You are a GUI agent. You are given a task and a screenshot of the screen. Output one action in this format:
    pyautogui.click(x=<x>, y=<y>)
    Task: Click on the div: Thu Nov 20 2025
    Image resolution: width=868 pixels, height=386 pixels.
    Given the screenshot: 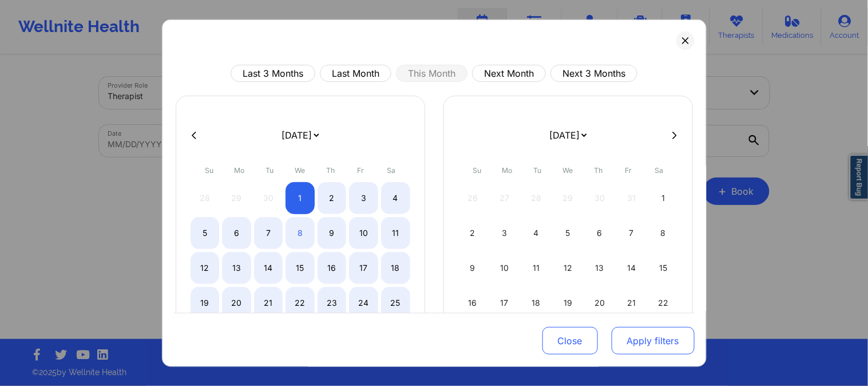 What is the action you would take?
    pyautogui.click(x=600, y=303)
    